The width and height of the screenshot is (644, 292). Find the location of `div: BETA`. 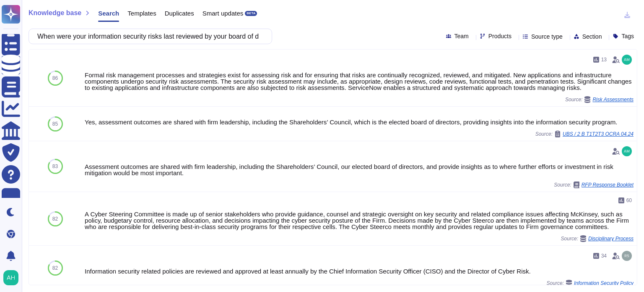

div: BETA is located at coordinates (251, 13).